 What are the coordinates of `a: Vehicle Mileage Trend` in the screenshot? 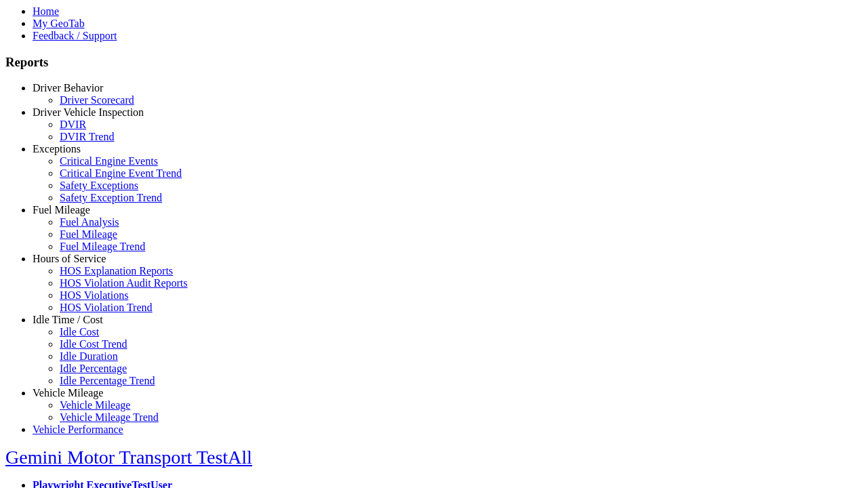 It's located at (110, 417).